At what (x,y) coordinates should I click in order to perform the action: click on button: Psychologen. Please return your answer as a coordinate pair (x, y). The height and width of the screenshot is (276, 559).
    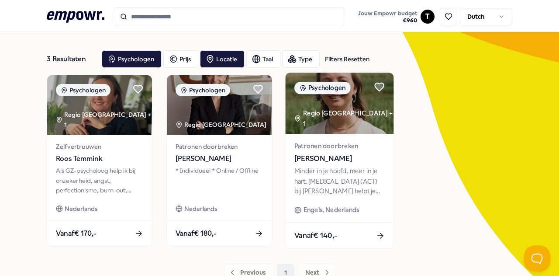
    Looking at the image, I should click on (131, 59).